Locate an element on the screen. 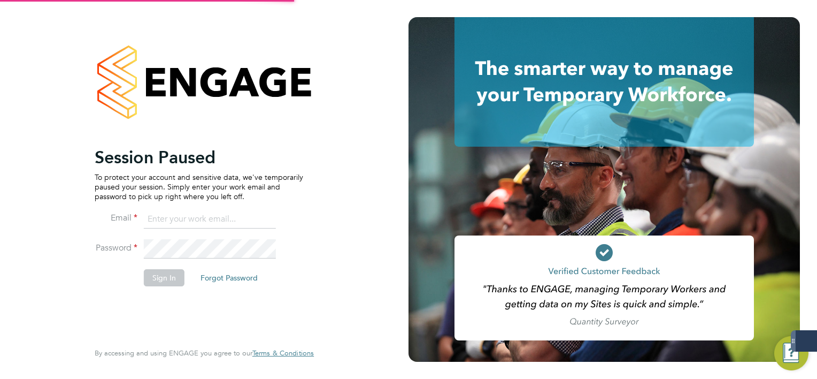 The width and height of the screenshot is (817, 379). span: Terms & Conditions is located at coordinates (283, 353).